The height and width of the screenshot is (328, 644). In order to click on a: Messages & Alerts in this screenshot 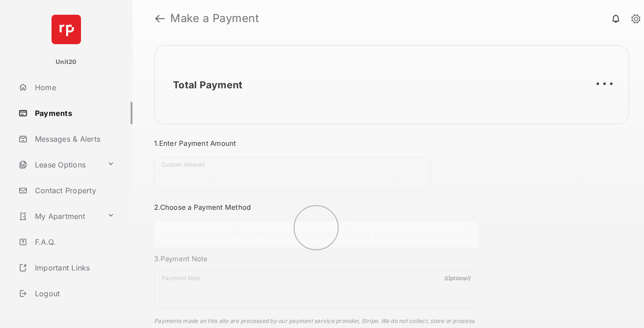, I will do `click(74, 139)`.